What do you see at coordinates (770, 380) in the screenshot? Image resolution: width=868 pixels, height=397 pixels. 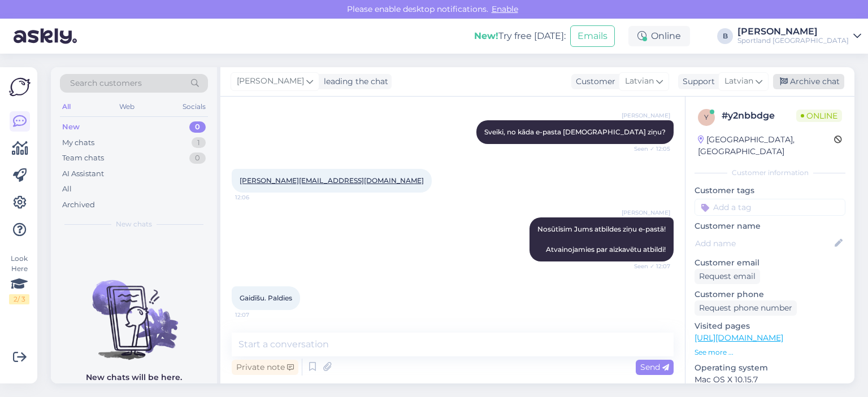 I see `p: Mac OS X 10.15.7` at bounding box center [770, 380].